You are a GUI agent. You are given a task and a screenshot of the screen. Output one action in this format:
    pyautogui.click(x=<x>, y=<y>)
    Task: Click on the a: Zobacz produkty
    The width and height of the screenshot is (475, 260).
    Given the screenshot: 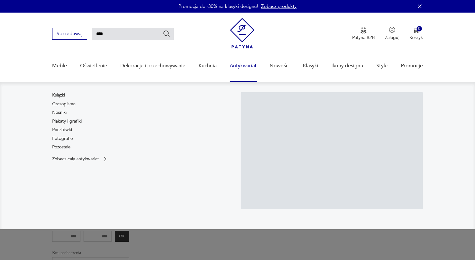 What is the action you would take?
    pyautogui.click(x=279, y=6)
    